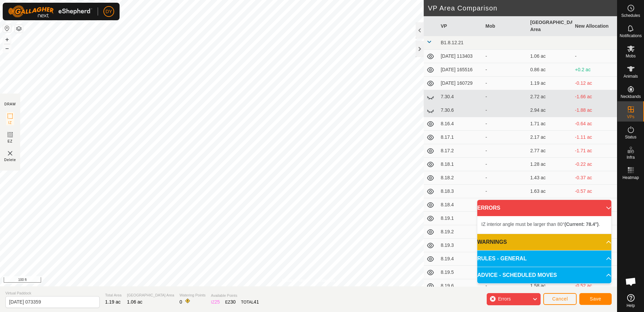 This screenshot has width=644, height=312. I want to click on span: B1.8.12.21, so click(452, 43).